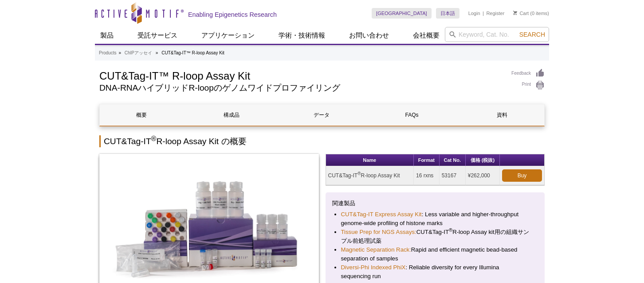  I want to click on a: 構成品, so click(231, 115).